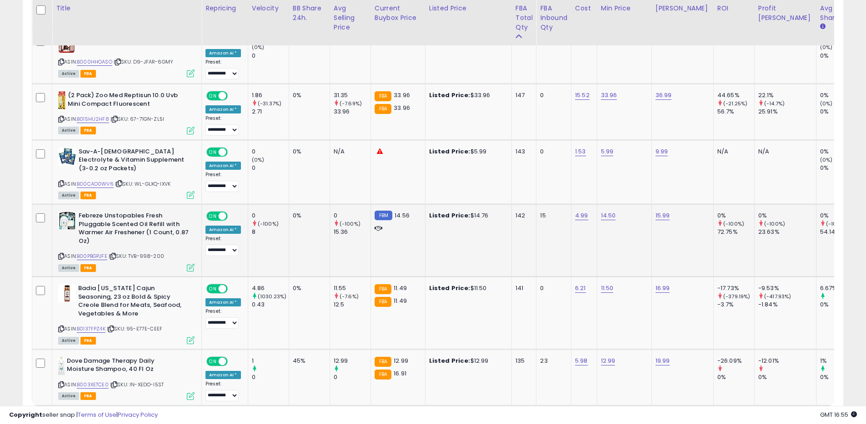  What do you see at coordinates (400, 301) in the screenshot?
I see `span: 11.49` at bounding box center [400, 301].